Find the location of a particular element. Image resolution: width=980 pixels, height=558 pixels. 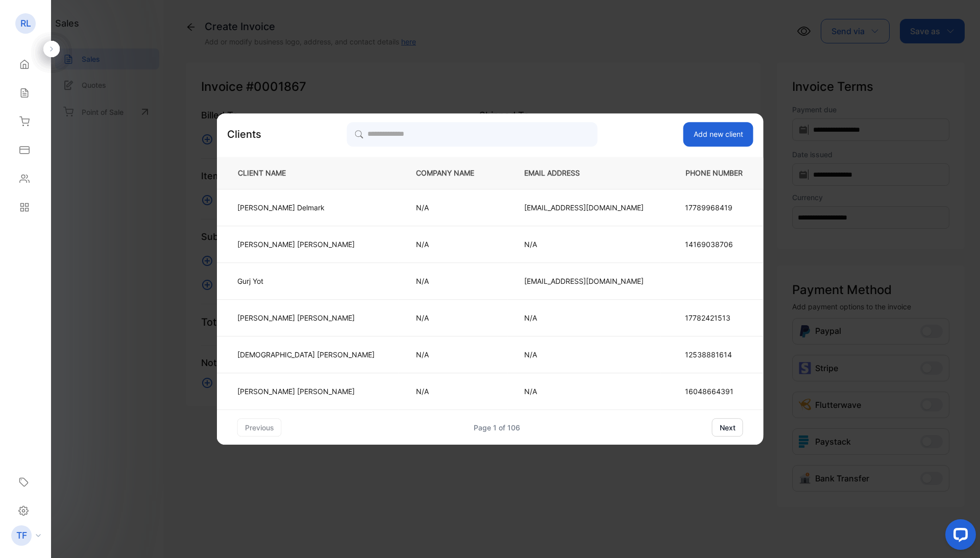

p: 12538881614 is located at coordinates (714, 354).